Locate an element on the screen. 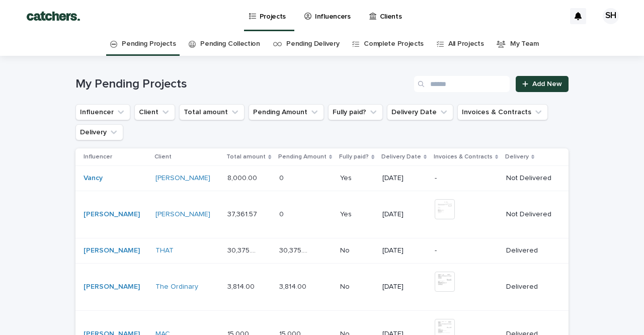 The image size is (644, 335). button: Delivery Date is located at coordinates (420, 112).